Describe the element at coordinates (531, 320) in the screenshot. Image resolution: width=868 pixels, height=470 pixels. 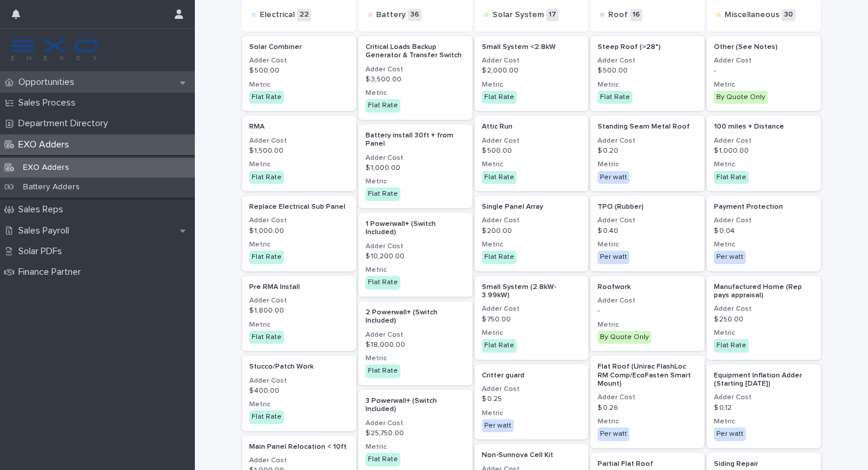
I see `p: $ 750.00` at that location.